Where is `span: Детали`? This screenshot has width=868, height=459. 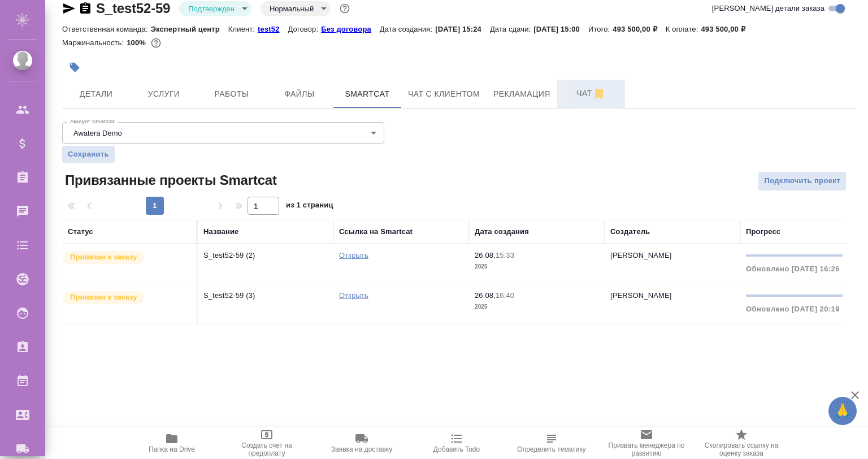 span: Детали is located at coordinates (96, 94).